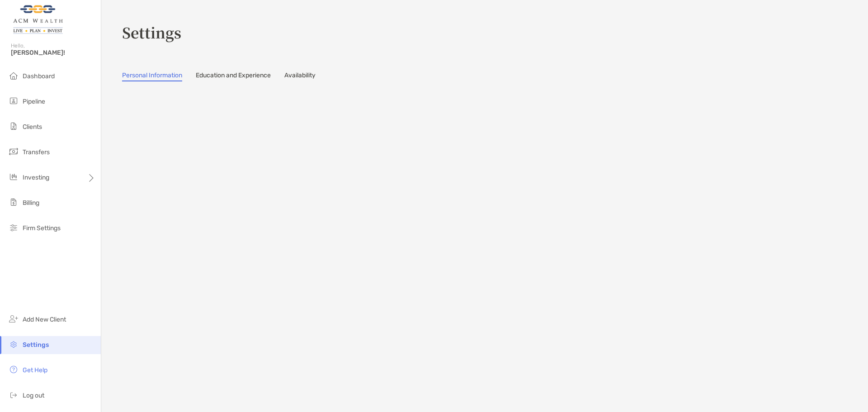 This screenshot has height=412, width=868. What do you see at coordinates (152, 76) in the screenshot?
I see `a: Personal Information` at bounding box center [152, 76].